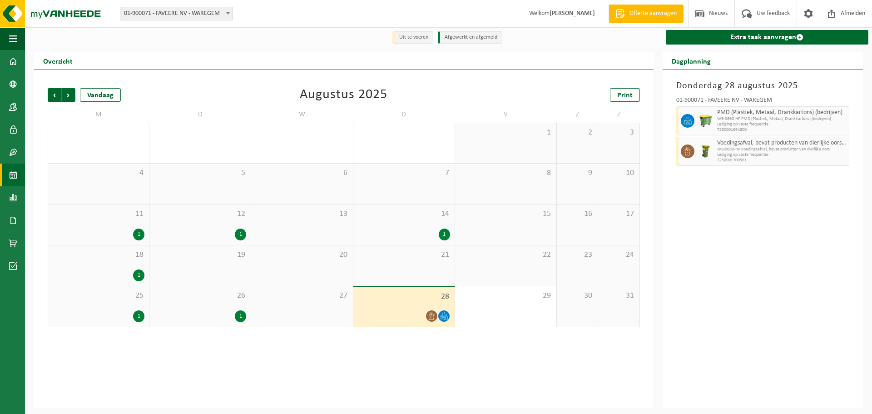 The image size is (872, 414). Describe the element at coordinates (782, 160) in the screenshot. I see `span: T250001700561` at that location.